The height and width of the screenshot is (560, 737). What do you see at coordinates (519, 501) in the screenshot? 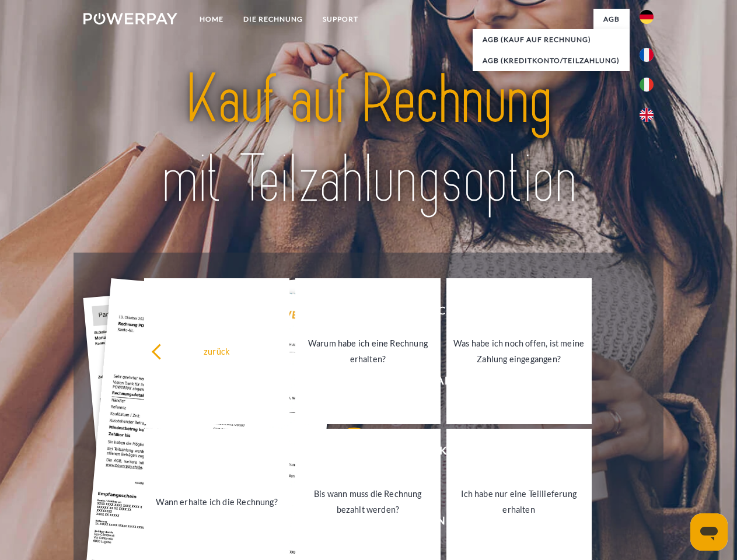
I see `div: Ich habe nur eine Teillieferung erhalten` at bounding box center [519, 501].